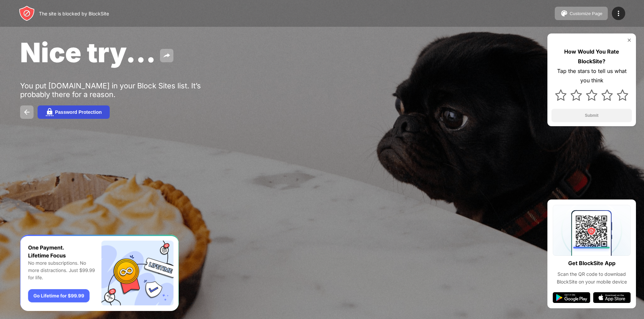 This screenshot has height=319, width=644. Describe the element at coordinates (612, 298) in the screenshot. I see `img: app-store.svg` at that location.